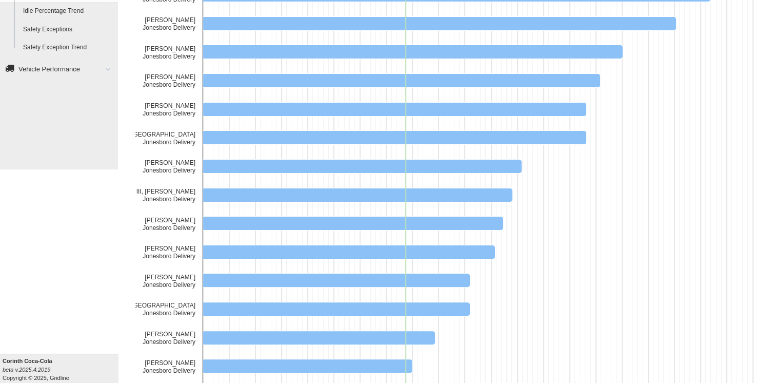 The width and height of the screenshot is (776, 383). I want to click on path: McKenzie, Cody Jonesboro Delivery, 22.97. 9/1/2025 - 9/27/2025., so click(353, 223).